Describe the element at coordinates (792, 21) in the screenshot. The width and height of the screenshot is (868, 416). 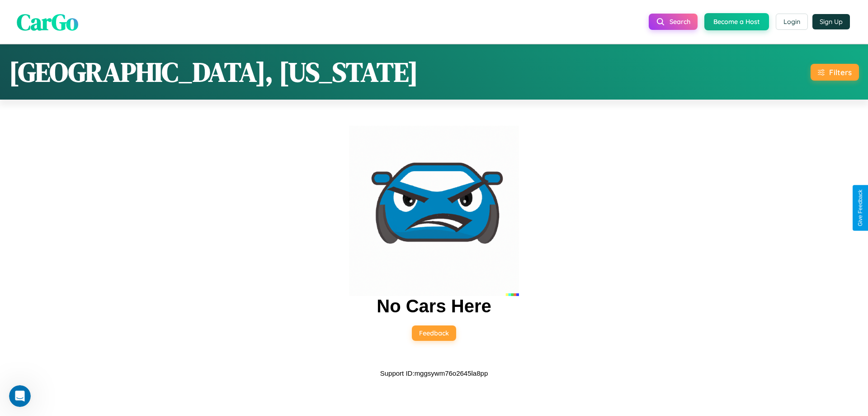
I see `button: Login` at that location.